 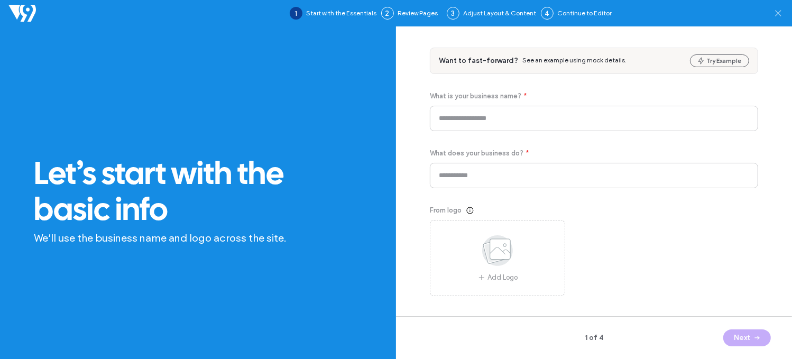 I want to click on div: 4, so click(x=548, y=13).